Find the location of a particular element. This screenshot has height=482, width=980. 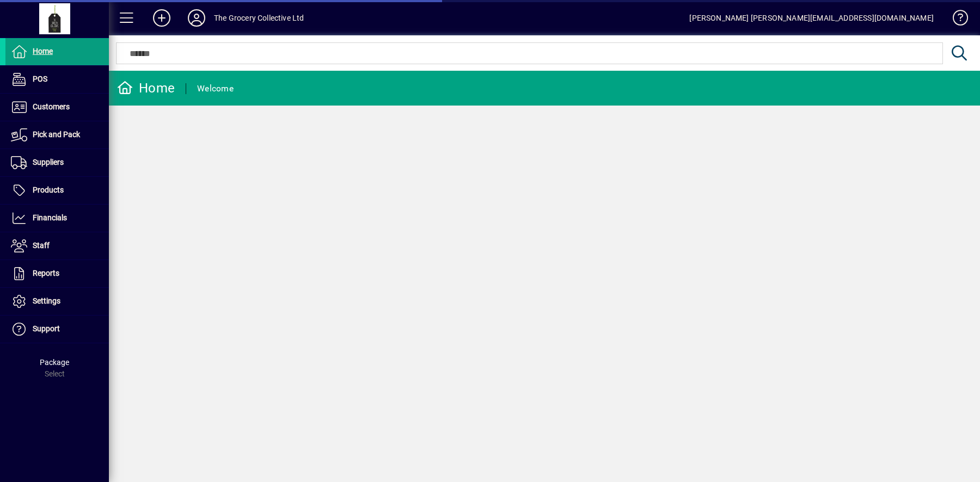

a: Staff is located at coordinates (57, 246).